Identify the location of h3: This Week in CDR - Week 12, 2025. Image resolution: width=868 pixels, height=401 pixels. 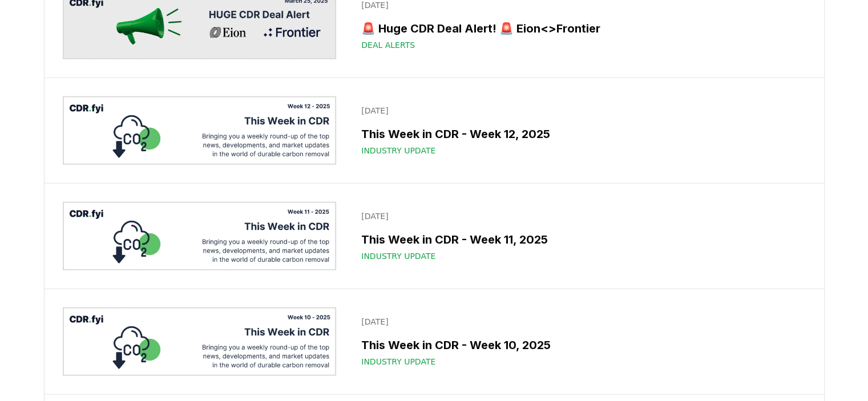
(580, 134).